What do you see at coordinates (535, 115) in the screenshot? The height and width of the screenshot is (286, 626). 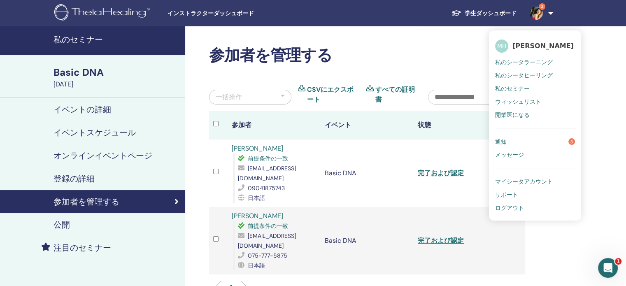 I see `a: 開業医になる` at bounding box center [535, 115].